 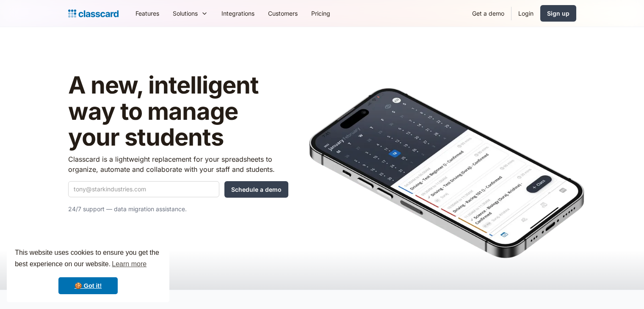 What do you see at coordinates (147, 13) in the screenshot?
I see `a: Features` at bounding box center [147, 13].